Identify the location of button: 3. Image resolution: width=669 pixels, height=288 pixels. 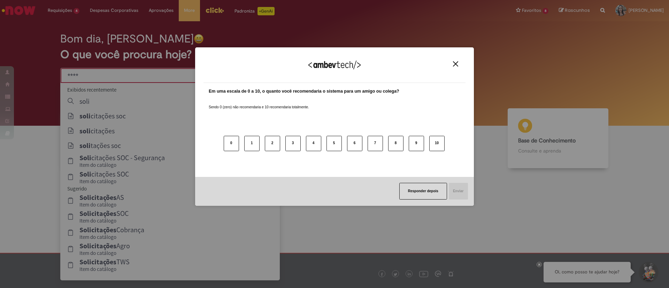
(293, 144).